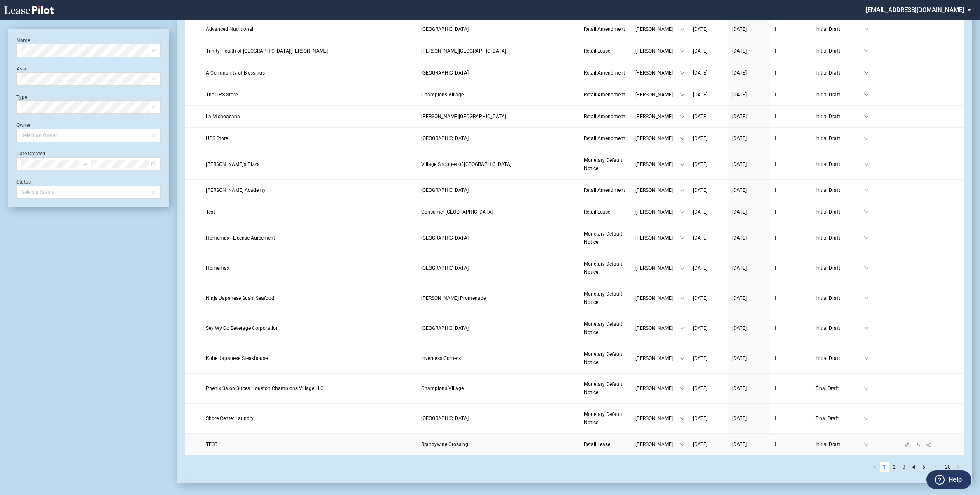 This screenshot has height=495, width=980. I want to click on a: Test, so click(309, 212).